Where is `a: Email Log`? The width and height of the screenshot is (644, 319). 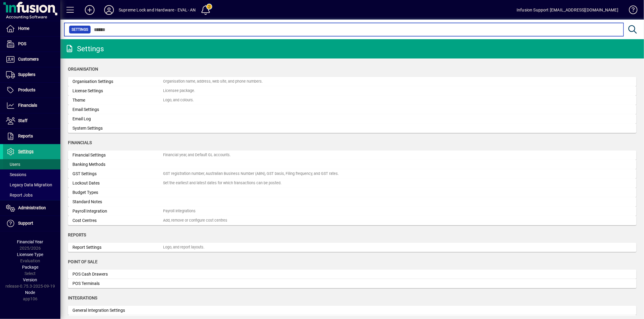
a: Email Log is located at coordinates (352, 119).